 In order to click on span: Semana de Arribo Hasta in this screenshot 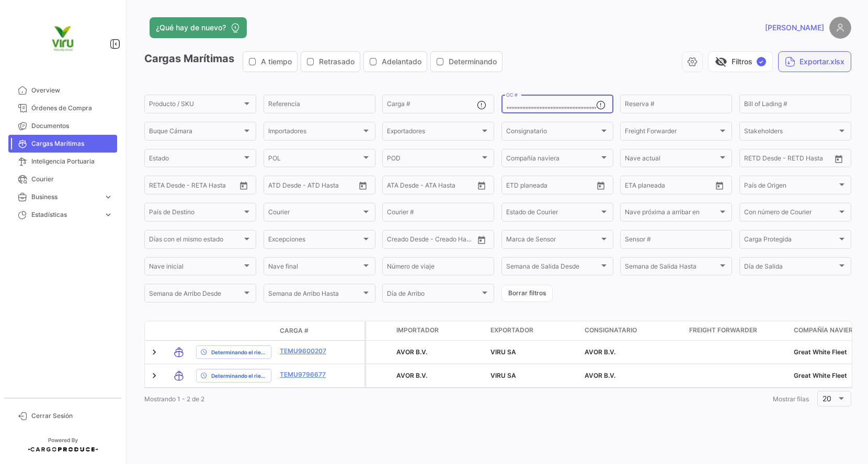, I will do `click(315, 295)`.